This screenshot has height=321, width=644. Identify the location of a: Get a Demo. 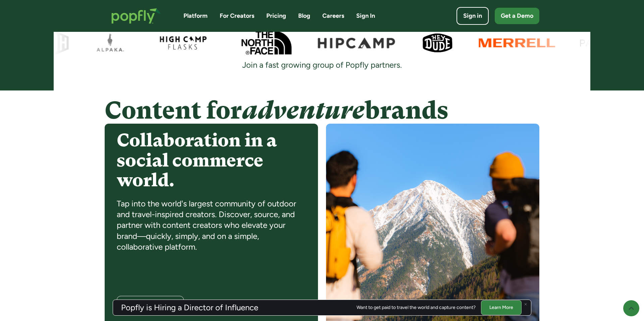
(517, 16).